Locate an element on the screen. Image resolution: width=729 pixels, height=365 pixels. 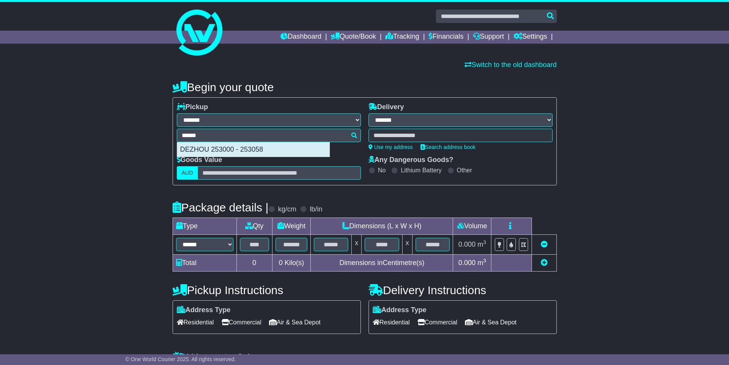
label: Goods Value is located at coordinates (199, 160).